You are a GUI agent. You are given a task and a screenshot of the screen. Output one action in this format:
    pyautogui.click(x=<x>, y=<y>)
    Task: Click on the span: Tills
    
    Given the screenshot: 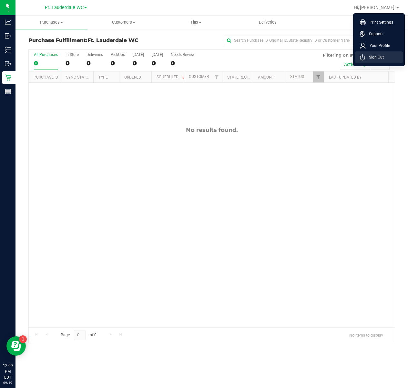 What is the action you would take?
    pyautogui.click(x=196, y=22)
    